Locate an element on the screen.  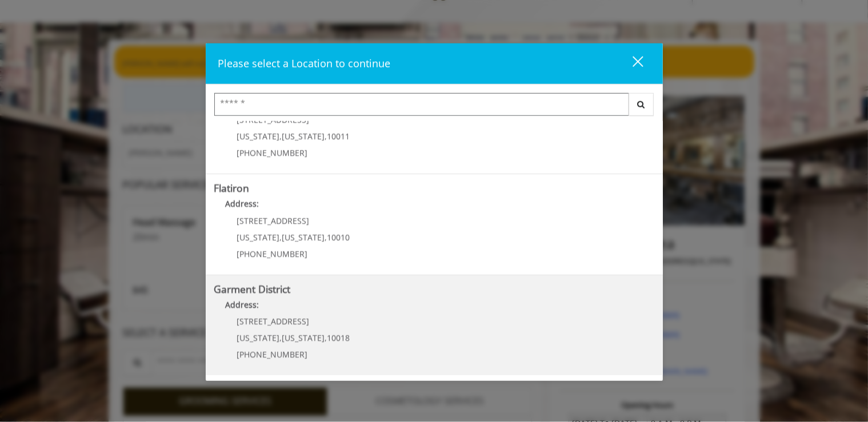
div: Center Select is located at coordinates (434, 107).